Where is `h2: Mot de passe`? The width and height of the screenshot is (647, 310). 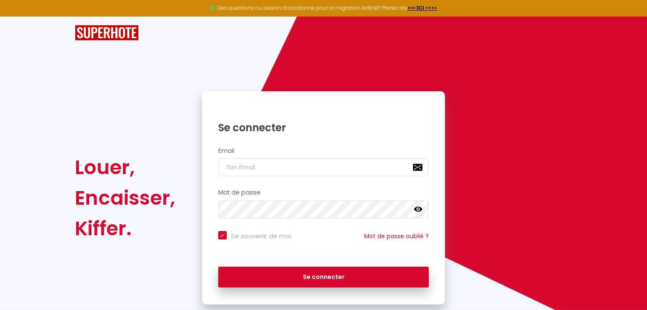 h2: Mot de passe is located at coordinates (324, 193).